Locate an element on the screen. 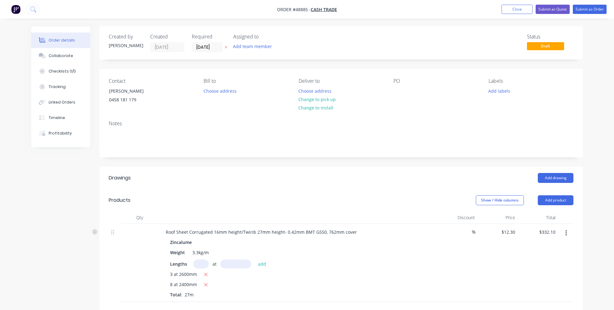 The width and height of the screenshot is (614, 310). div: Collaborate is located at coordinates (61, 56).